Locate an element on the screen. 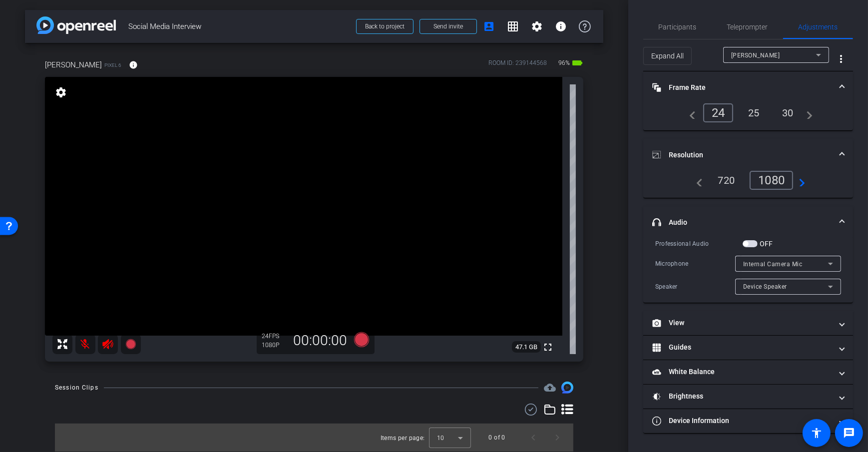  span: Participants is located at coordinates (678, 27).